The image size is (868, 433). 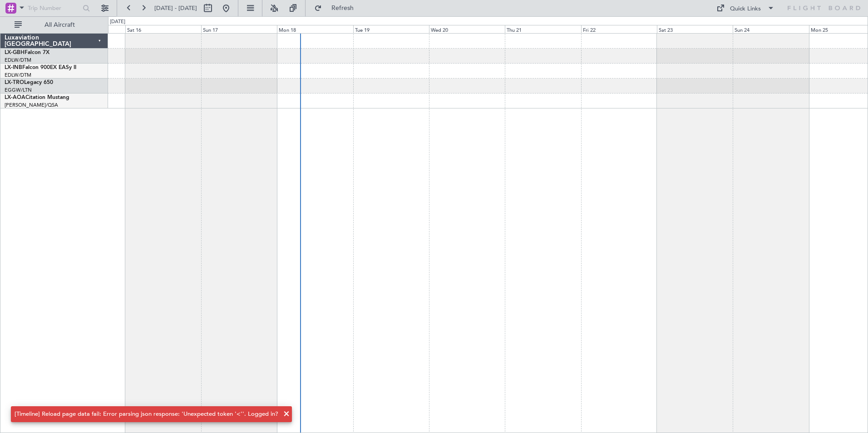 What do you see at coordinates (29, 82) in the screenshot?
I see `a: LX-TROLegacy 650` at bounding box center [29, 82].